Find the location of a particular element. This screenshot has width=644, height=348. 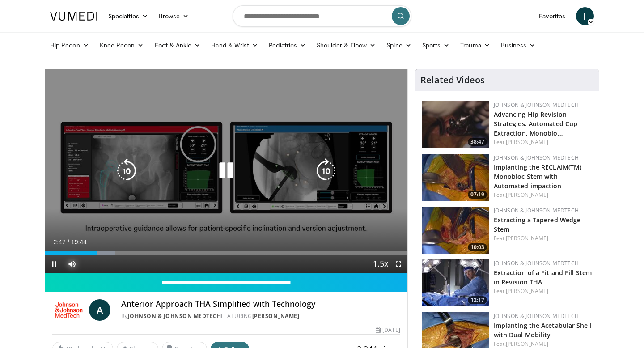

span: 10:03 is located at coordinates (477, 247).